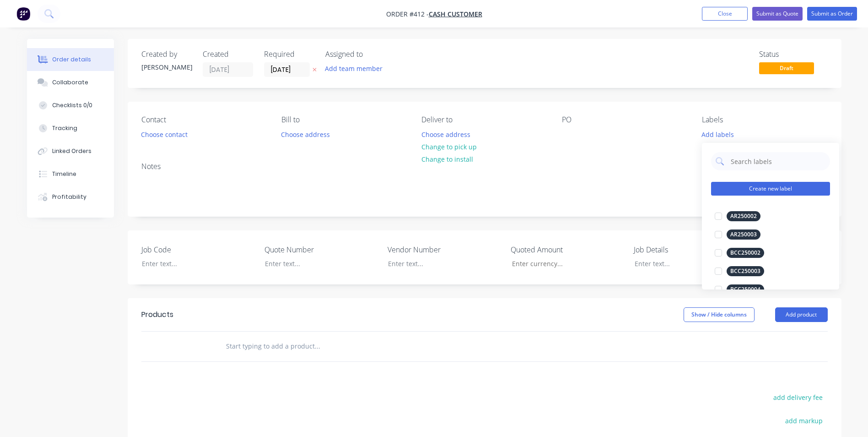  Describe the element at coordinates (803, 420) in the screenshot. I see `button: add markup` at that location.